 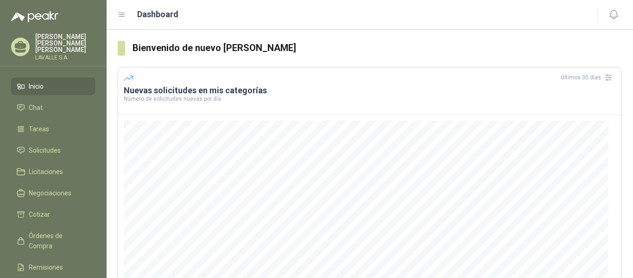 What do you see at coordinates (158, 14) in the screenshot?
I see `h1: Dashboard` at bounding box center [158, 14].